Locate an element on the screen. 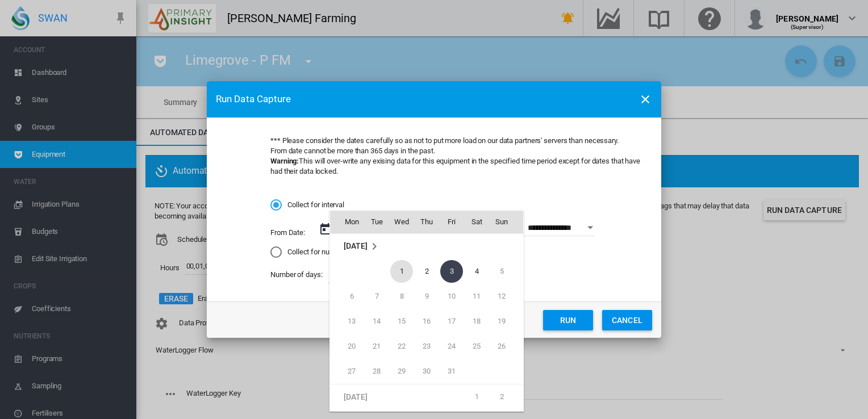 This screenshot has height=419, width=868. td: Sunday October 26 2025 is located at coordinates (507, 346).